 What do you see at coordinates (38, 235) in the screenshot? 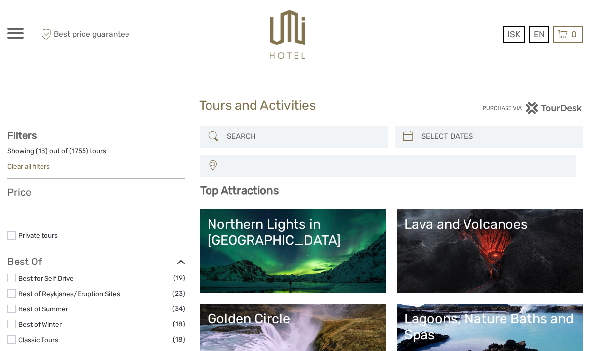
I see `a: Private tours` at bounding box center [38, 235].